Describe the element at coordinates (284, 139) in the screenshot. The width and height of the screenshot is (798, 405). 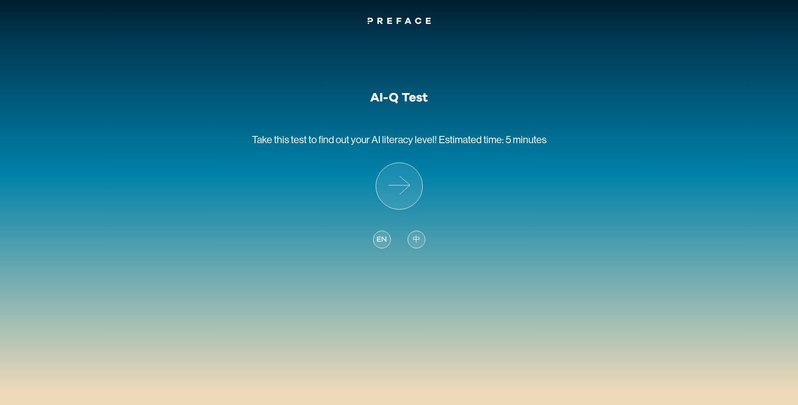
I see `span: Take this test to` at that location.